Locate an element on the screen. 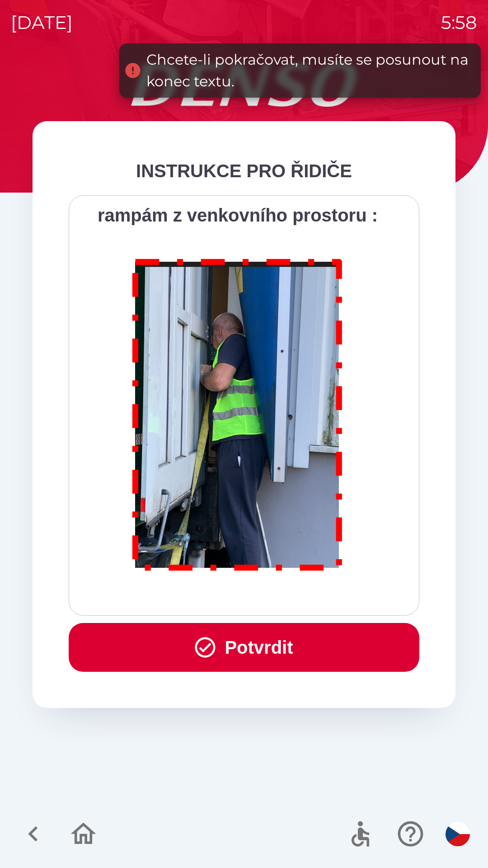 The width and height of the screenshot is (488, 868). p: 5:58 is located at coordinates (459, 23).